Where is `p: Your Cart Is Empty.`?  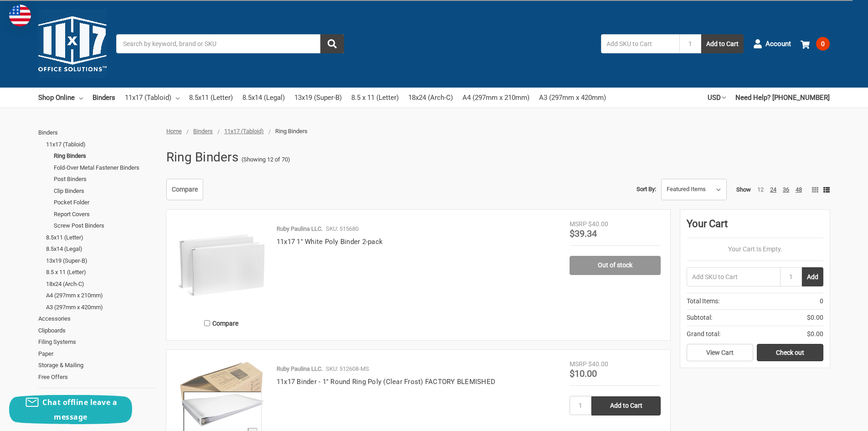 p: Your Cart Is Empty. is located at coordinates (755, 249).